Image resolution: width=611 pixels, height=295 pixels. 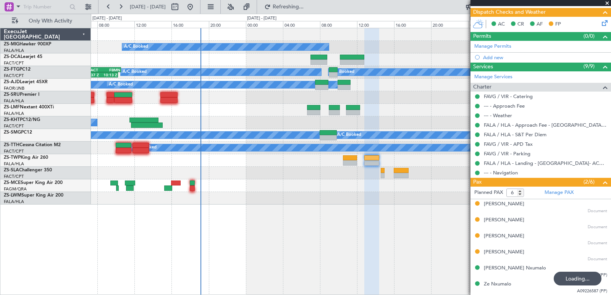 What do you see at coordinates (493, 77) in the screenshot?
I see `a: Manage Services` at bounding box center [493, 77].